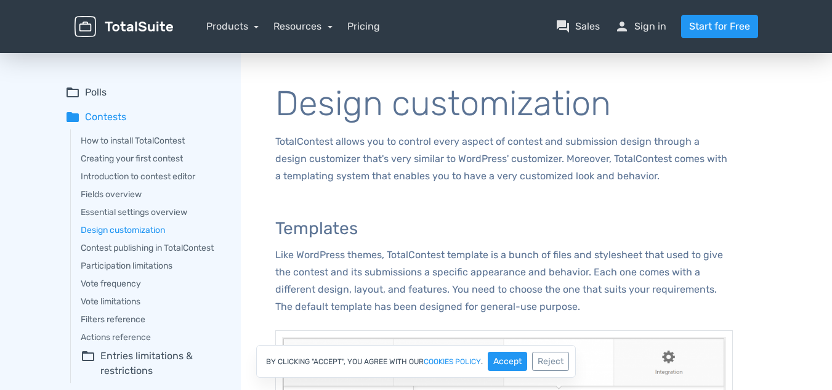  What do you see at coordinates (622, 26) in the screenshot?
I see `span: person` at bounding box center [622, 26].